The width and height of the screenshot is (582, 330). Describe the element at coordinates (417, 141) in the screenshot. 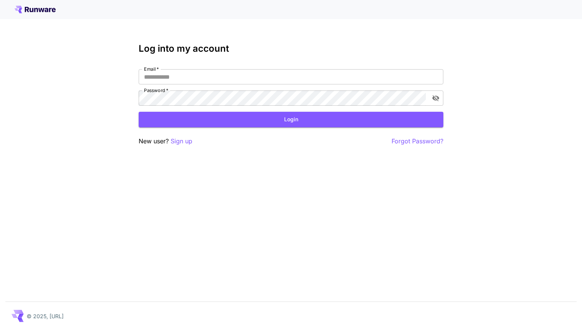

I see `p: Forgot Password?` at that location.